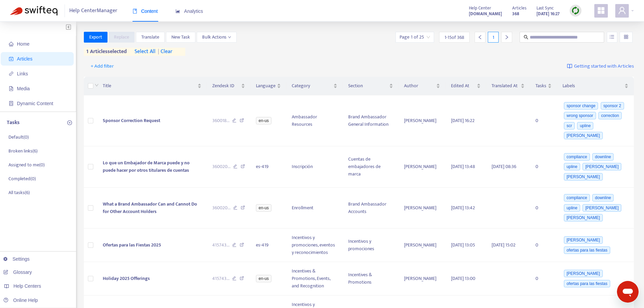 The image size is (644, 308). What do you see at coordinates (577, 157) in the screenshot?
I see `span: compliance` at bounding box center [577, 157].